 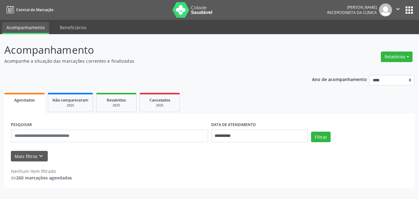 What do you see at coordinates (321, 137) in the screenshot?
I see `button: Filtrar` at bounding box center [321, 137].